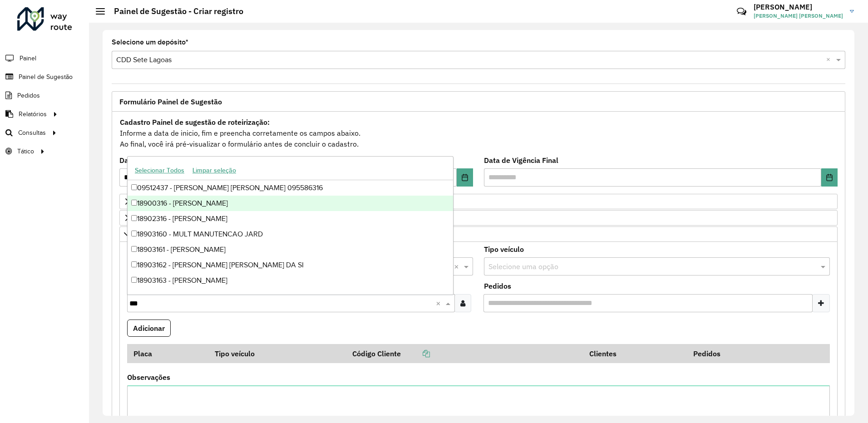  What do you see at coordinates (214, 170) in the screenshot?
I see `button: Limpar seleção` at bounding box center [214, 170].